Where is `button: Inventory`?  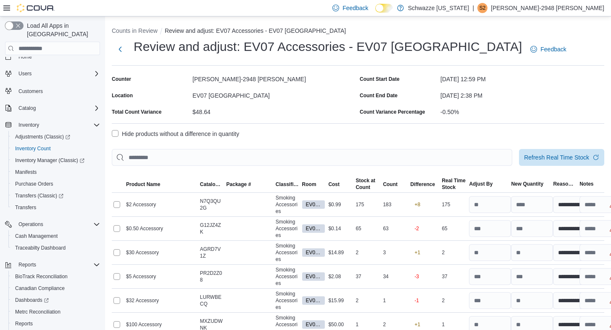
button: Inventory is located at coordinates (53, 125).